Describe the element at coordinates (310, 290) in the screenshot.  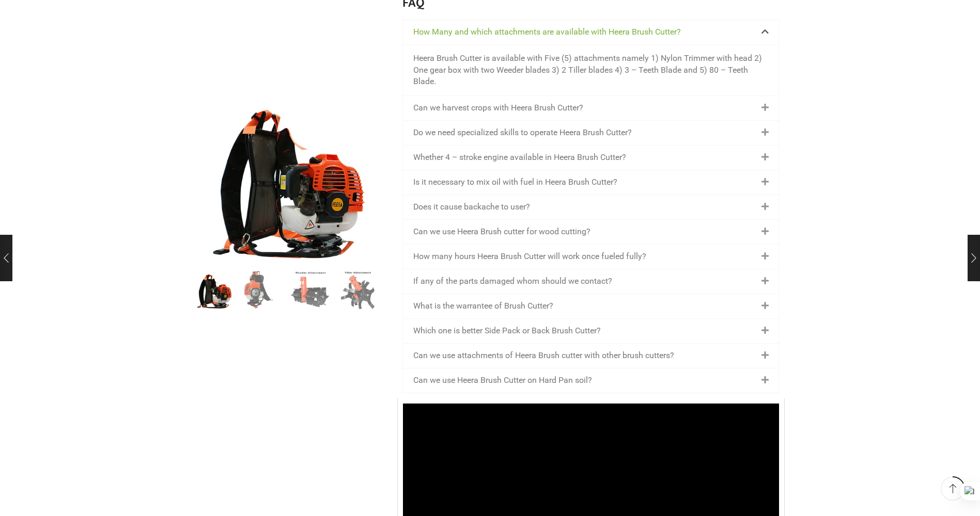
I see `a: Weeder Ataachment` at that location.